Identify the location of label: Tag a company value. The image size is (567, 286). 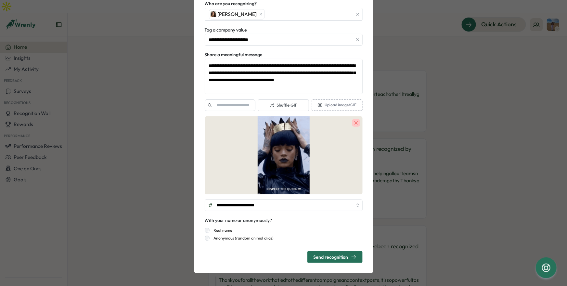
(226, 30).